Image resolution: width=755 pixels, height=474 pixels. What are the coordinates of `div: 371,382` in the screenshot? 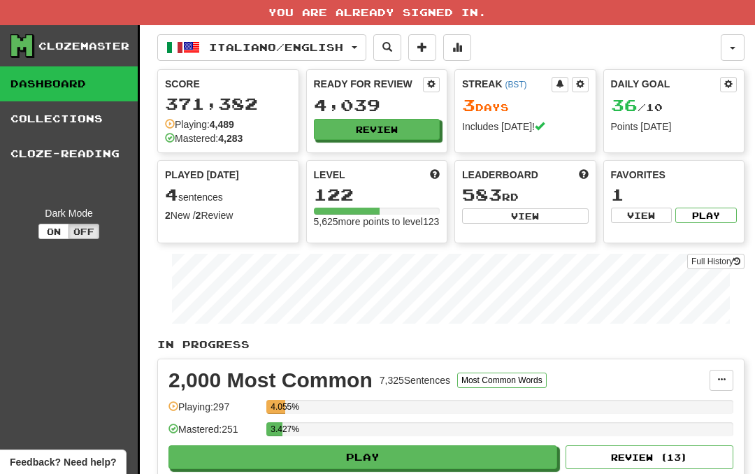 It's located at (228, 103).